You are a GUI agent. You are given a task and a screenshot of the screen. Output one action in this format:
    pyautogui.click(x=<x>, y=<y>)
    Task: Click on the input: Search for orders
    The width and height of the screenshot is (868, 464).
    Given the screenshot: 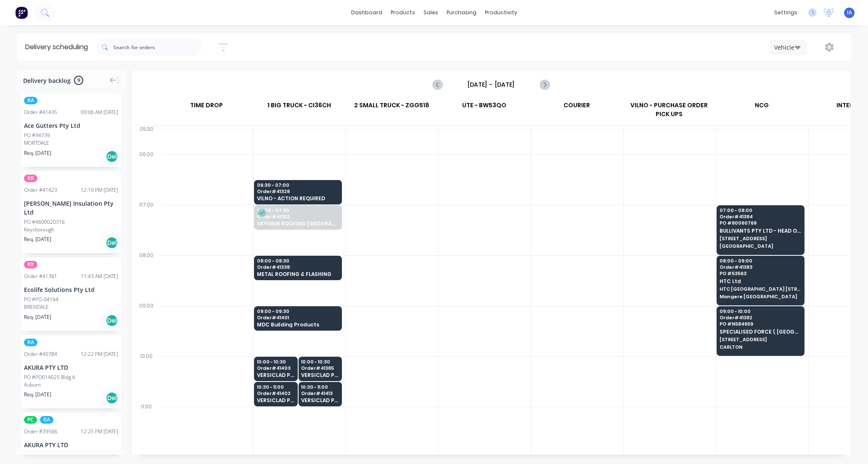 What is the action you would take?
    pyautogui.click(x=157, y=47)
    